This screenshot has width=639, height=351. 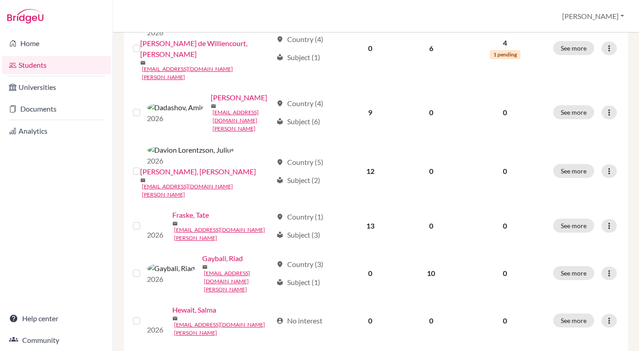 What do you see at coordinates (298, 122) in the screenshot?
I see `div: Subject (6)` at bounding box center [298, 122].